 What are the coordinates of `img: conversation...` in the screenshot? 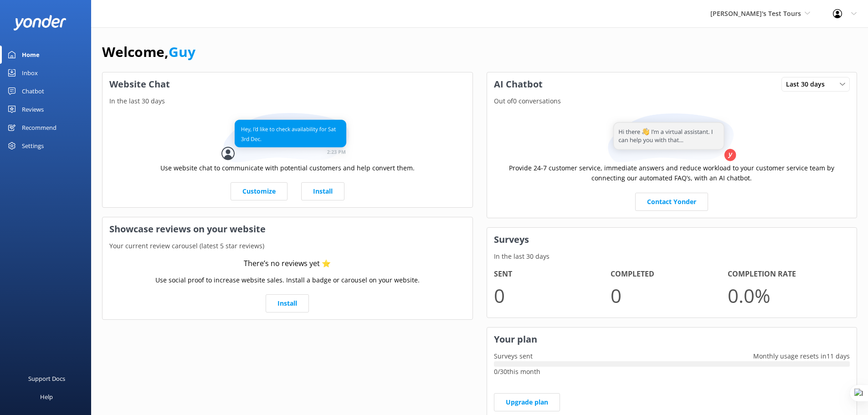 It's located at (288, 138).